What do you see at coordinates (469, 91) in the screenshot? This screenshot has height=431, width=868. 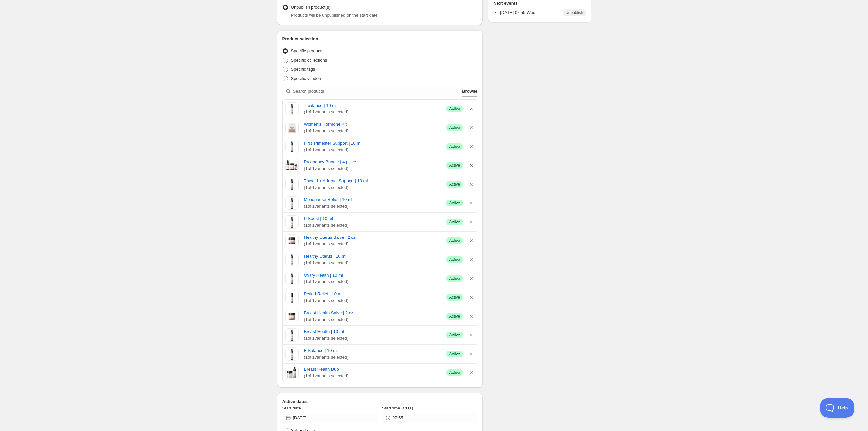 I see `span: Browse` at bounding box center [469, 91].